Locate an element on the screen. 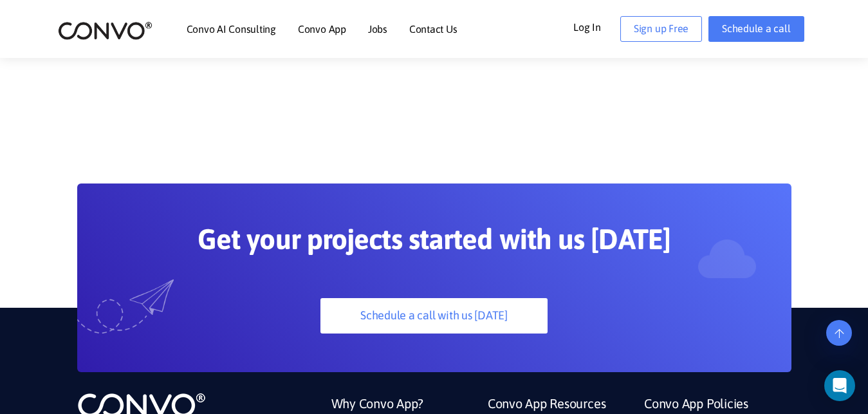 This screenshot has height=414, width=868. a: Log In is located at coordinates (596, 27).